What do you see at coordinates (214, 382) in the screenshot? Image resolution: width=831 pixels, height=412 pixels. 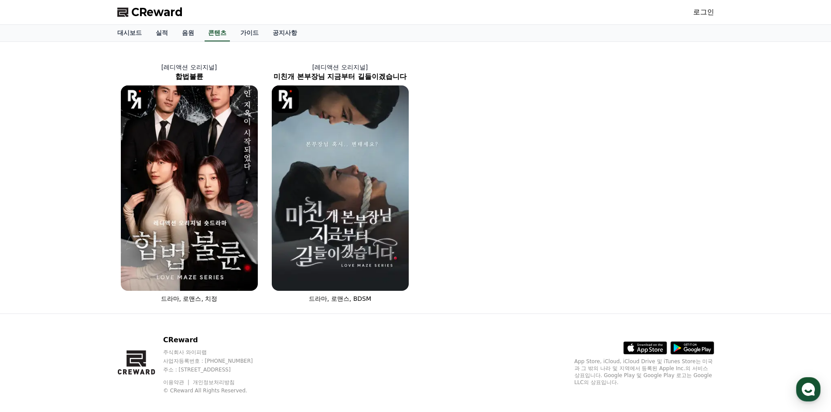 I see `a: 개인정보처리방침` at bounding box center [214, 382].